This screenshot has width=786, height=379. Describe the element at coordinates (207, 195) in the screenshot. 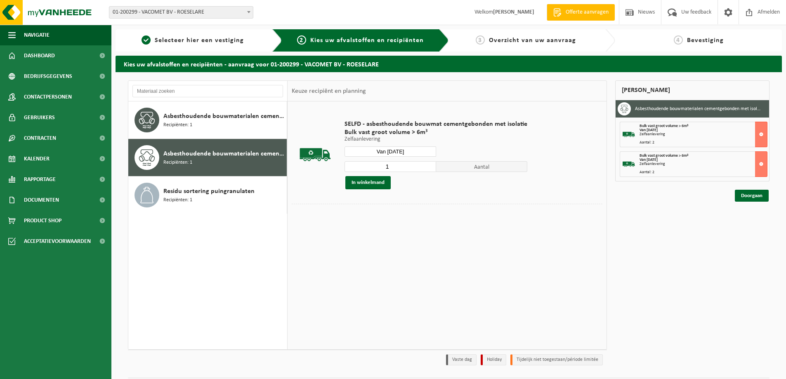

I see `button: Residu sortering puingranulaten Recipiënten: 1` at that location.